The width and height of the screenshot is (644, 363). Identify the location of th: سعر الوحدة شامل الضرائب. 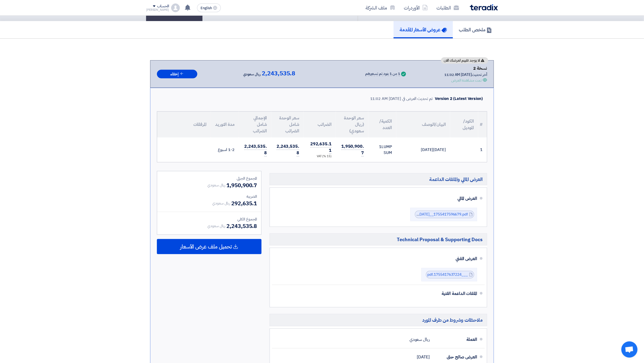
(287, 124).